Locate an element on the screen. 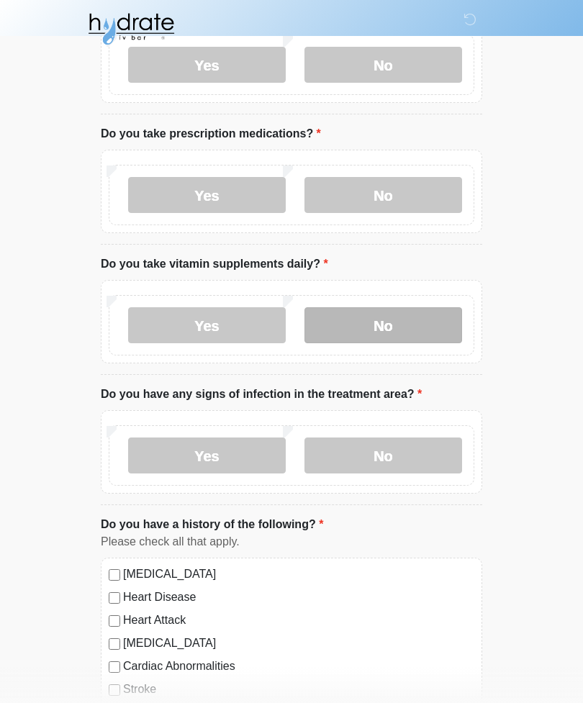 Image resolution: width=583 pixels, height=703 pixels. label: Do you take vitamin supplements daily? is located at coordinates (214, 264).